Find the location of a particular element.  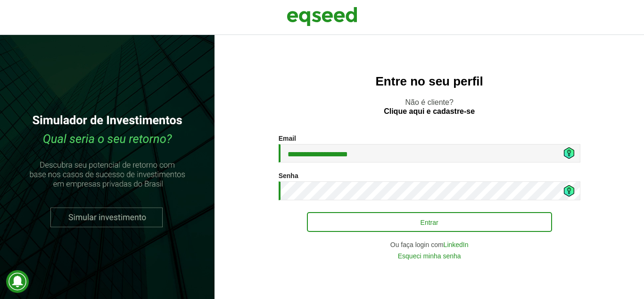

p: Não é cliente? is located at coordinates (429, 107).